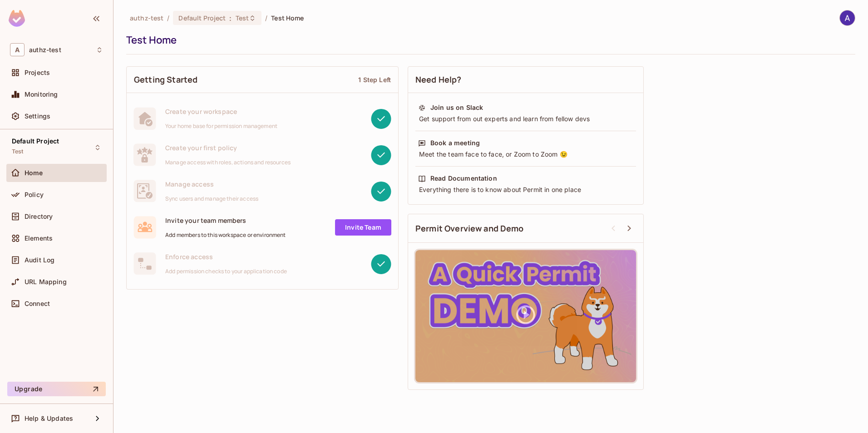 The image size is (868, 433). What do you see at coordinates (147, 18) in the screenshot?
I see `span: the active workspace` at bounding box center [147, 18].